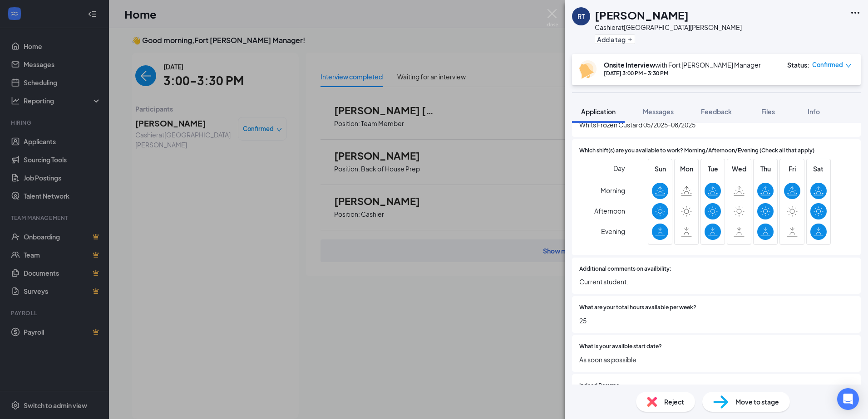 This screenshot has width=868, height=419. What do you see at coordinates (798, 65) in the screenshot?
I see `div: Status :` at bounding box center [798, 65].